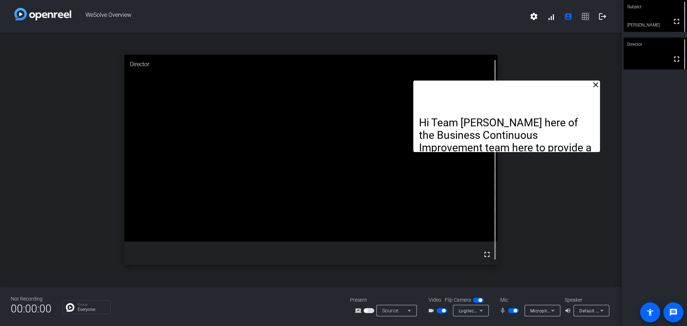  What do you see at coordinates (92, 304) in the screenshot?
I see `p: Group` at bounding box center [92, 304].